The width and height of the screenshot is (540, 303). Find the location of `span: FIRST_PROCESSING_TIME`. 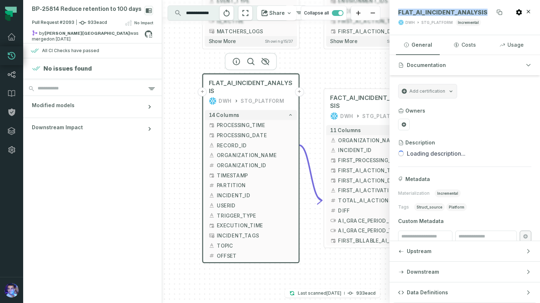

span: FIRST_PROCESSING_TIME is located at coordinates (376, 160).